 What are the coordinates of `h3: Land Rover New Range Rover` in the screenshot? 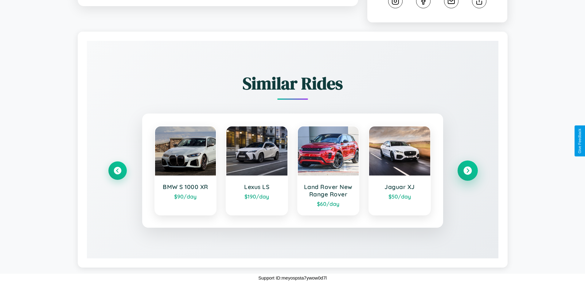 It's located at (328, 191).